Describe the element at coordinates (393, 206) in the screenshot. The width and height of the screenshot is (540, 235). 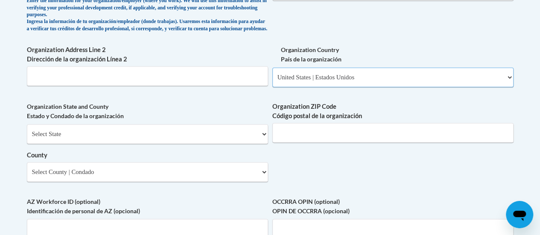
I see `label: OCCRRA OPIN (optional) OPIN DE OCCRRA (opcional)` at that location.